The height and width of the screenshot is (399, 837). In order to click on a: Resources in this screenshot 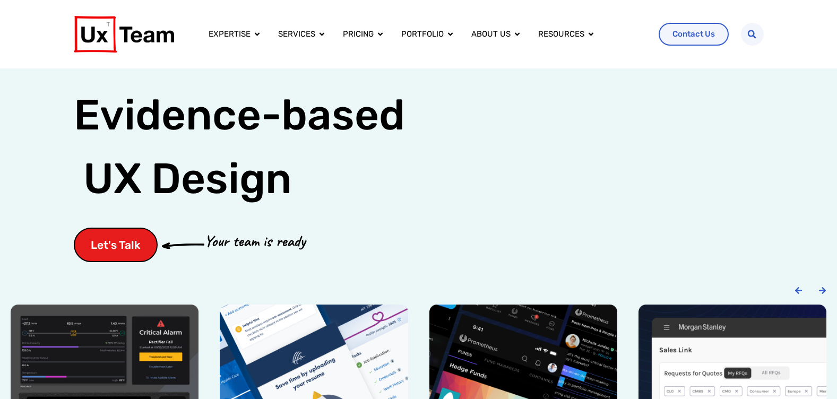, I will do `click(561, 34)`.